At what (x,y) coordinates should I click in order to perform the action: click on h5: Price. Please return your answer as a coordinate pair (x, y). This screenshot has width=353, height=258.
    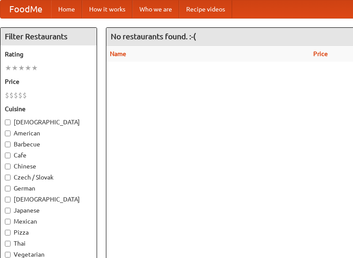
    Looking at the image, I should click on (49, 82).